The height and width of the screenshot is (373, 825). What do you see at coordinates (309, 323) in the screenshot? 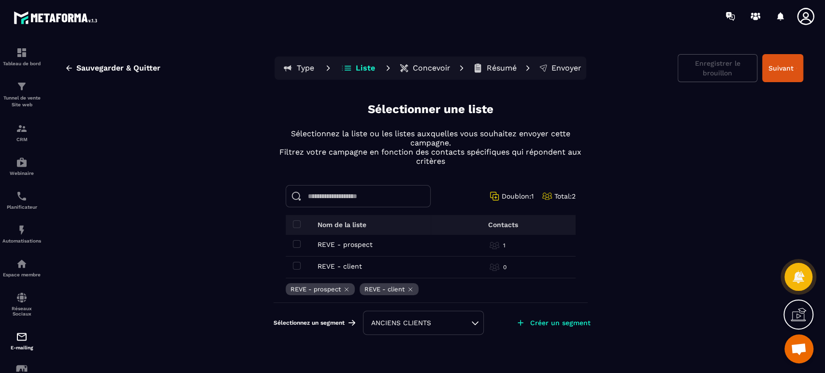
I see `span: Sélectionnez un segment` at bounding box center [309, 323].